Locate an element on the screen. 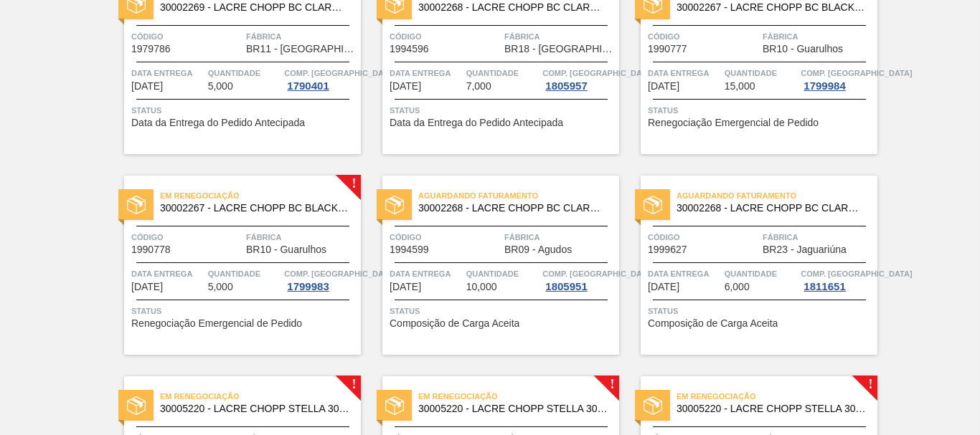 This screenshot has height=435, width=980. a: statusAguardando Faturamento30002268 - LACRE CHOPP BC CLARO AF IN65Código1994599FábricaBR09 - Agu... is located at coordinates (490, 265).